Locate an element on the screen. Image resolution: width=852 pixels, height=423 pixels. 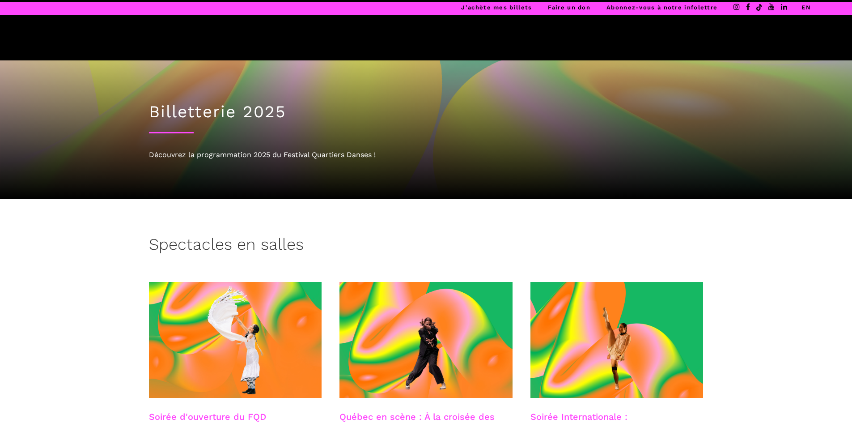
a: J’achète mes billets is located at coordinates (496, 7).